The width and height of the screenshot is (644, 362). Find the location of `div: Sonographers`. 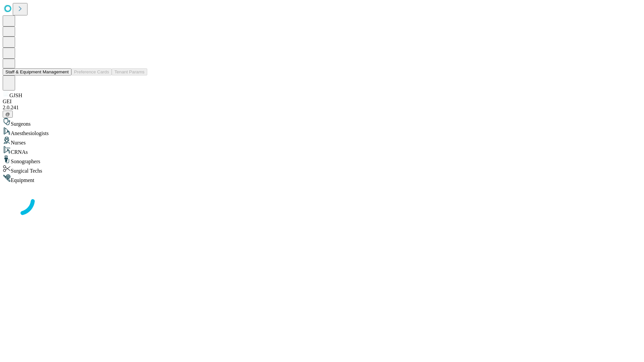

div: Sonographers is located at coordinates (322, 160).